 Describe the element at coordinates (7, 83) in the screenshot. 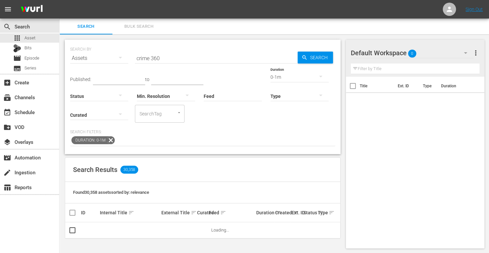

I see `span: Create` at that location.